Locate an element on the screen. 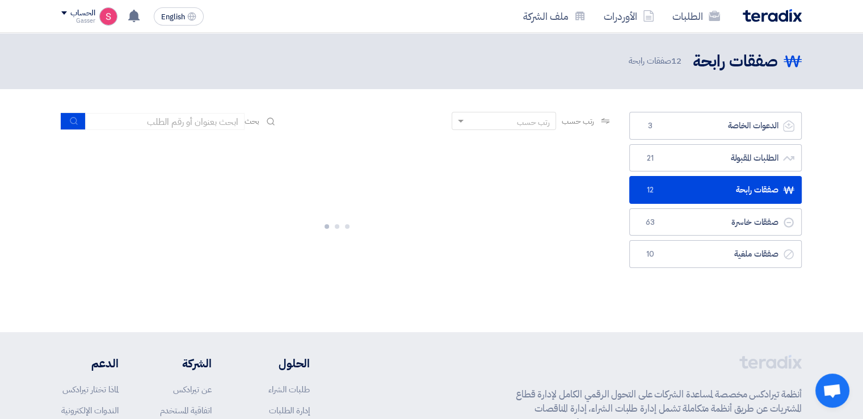 This screenshot has height=419, width=863. span: بحث is located at coordinates (252, 121).